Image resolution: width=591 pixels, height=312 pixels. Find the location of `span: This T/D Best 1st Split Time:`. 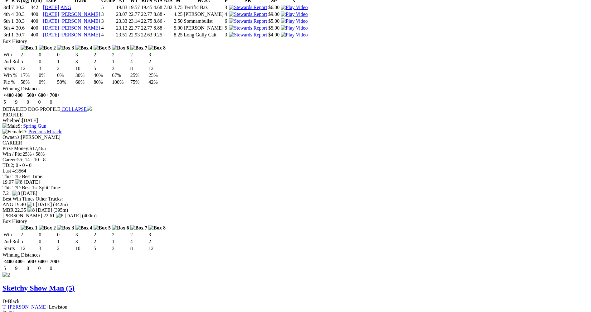

span: This T/D Best 1st Split Time: is located at coordinates (32, 188).